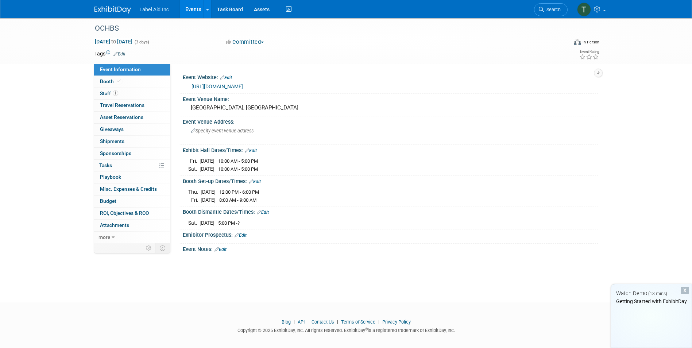 This screenshot has width=692, height=348. Describe the element at coordinates (132, 94) in the screenshot. I see `a: Staff1` at that location.